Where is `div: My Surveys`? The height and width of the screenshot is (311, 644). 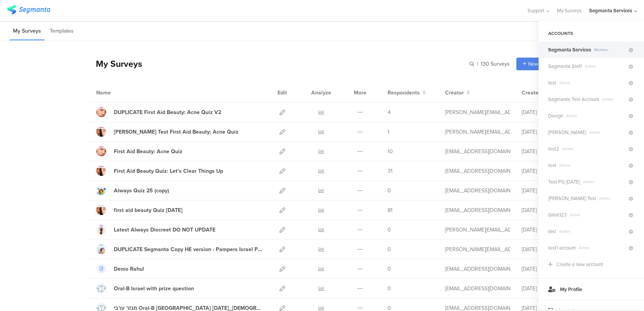 div: My Surveys is located at coordinates (115, 64).